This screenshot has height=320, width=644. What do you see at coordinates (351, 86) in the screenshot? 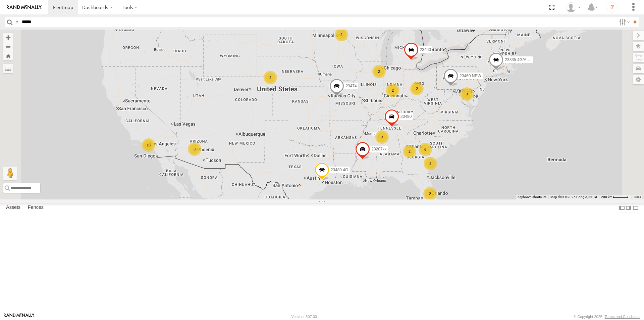
I see `span: 23474` at bounding box center [351, 86].